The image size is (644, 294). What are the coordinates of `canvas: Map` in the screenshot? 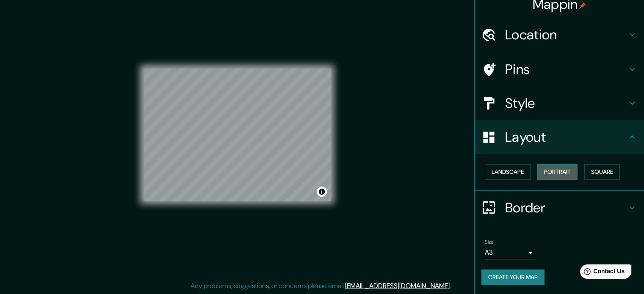 It's located at (237, 135).